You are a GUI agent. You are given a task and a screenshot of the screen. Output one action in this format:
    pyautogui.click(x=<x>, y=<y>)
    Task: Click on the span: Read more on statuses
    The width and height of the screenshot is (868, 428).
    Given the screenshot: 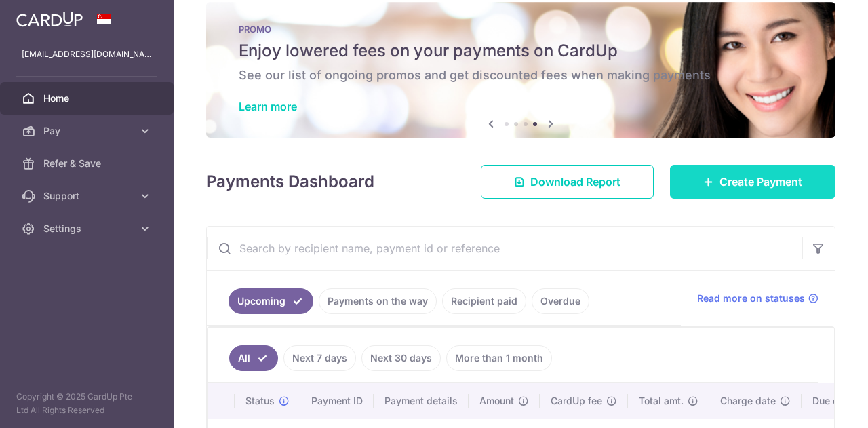 What is the action you would take?
    pyautogui.click(x=751, y=299)
    